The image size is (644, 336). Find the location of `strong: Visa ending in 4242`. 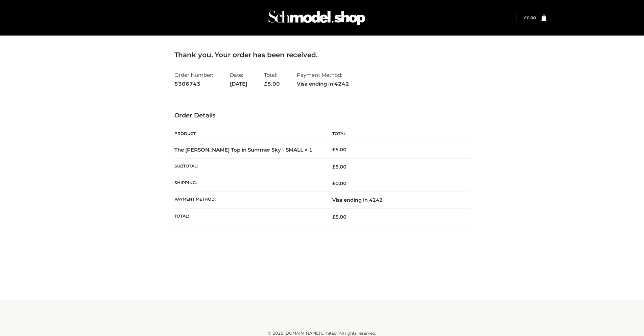

strong: Visa ending in 4242 is located at coordinates (323, 84).